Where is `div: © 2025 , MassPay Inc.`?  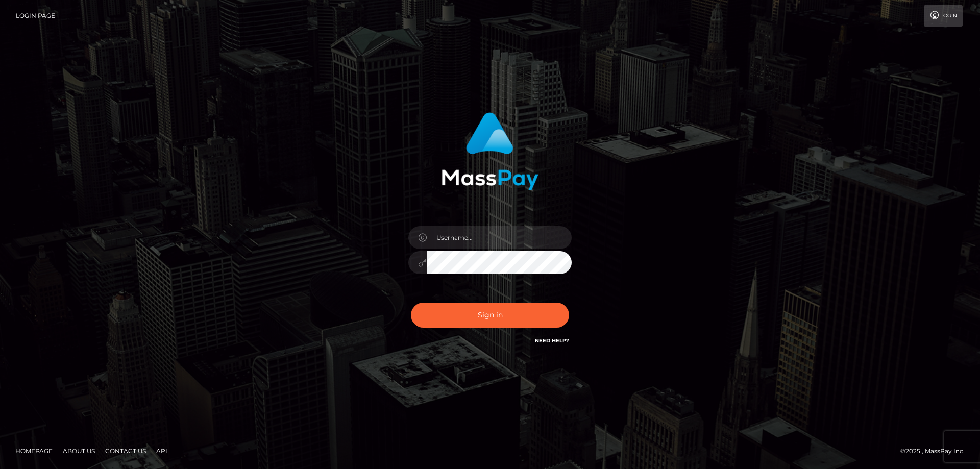 div: © 2025 , MassPay Inc. is located at coordinates (936, 452).